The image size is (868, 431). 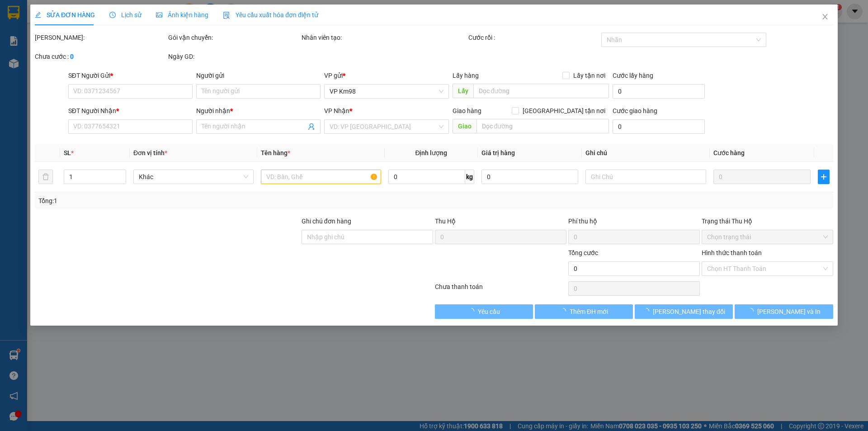 What do you see at coordinates (583, 311) in the screenshot?
I see `button: Thêm ĐH mới` at bounding box center [583, 311].